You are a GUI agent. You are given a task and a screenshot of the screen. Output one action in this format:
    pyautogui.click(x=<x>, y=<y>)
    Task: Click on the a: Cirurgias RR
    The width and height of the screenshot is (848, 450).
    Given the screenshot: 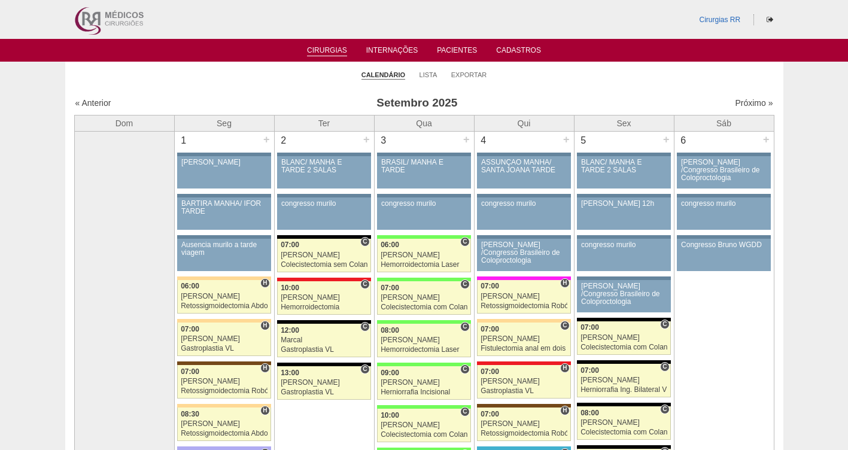 What is the action you would take?
    pyautogui.click(x=719, y=20)
    